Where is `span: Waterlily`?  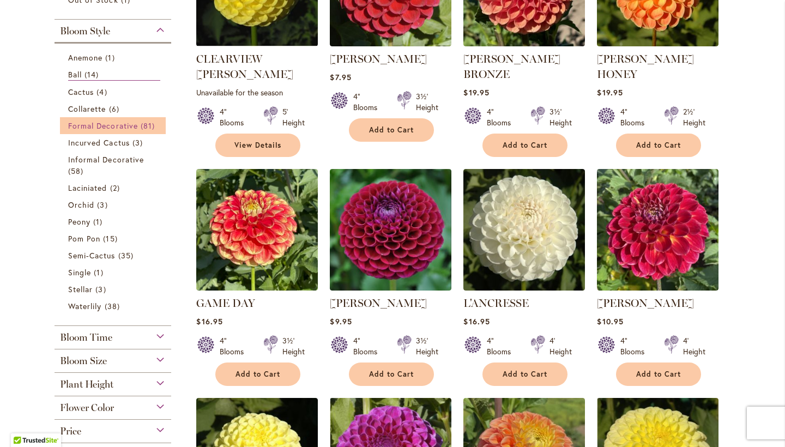
span: Waterlily is located at coordinates (85, 306).